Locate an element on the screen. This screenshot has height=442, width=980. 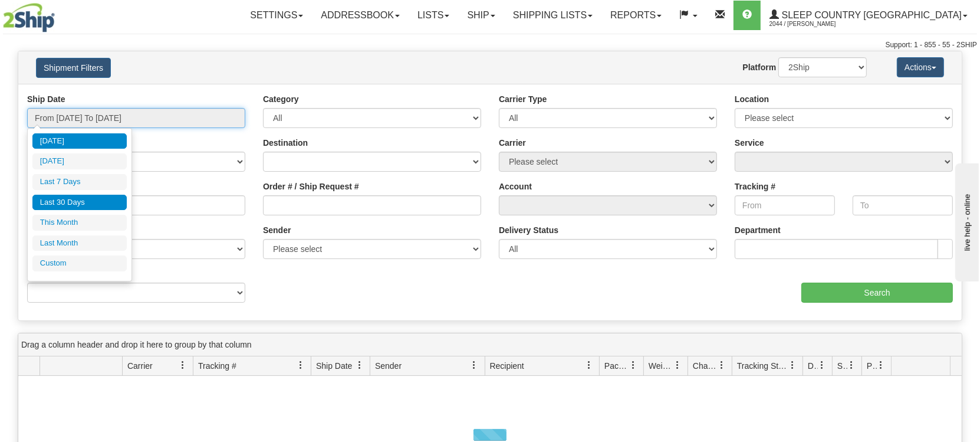
span: Packages is located at coordinates (617, 366).